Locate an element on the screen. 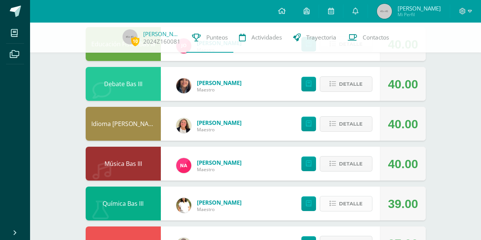 This screenshot has height=240, width=481. div: 39.00 is located at coordinates (403, 204).